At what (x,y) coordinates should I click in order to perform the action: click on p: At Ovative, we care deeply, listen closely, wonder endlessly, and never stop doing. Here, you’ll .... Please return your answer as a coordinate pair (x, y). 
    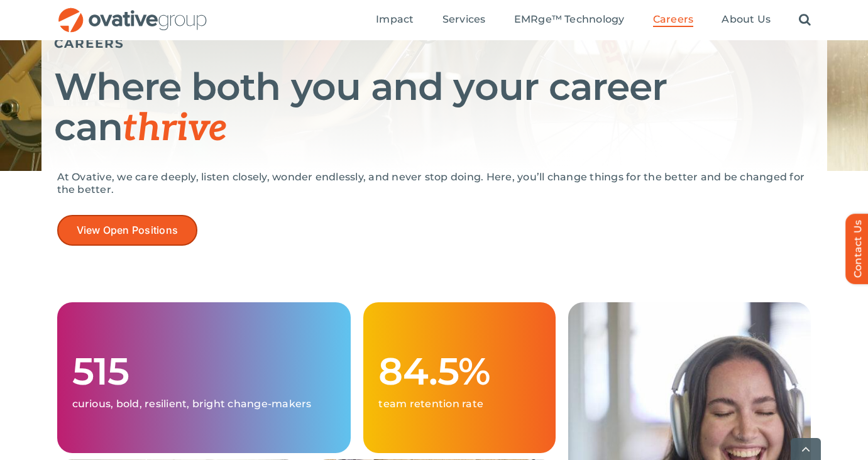
    Looking at the image, I should click on (435, 184).